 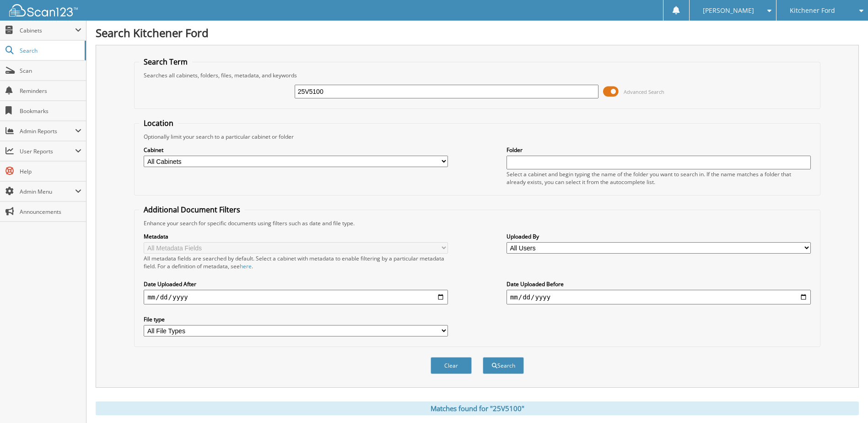 What do you see at coordinates (813, 11) in the screenshot?
I see `span: Kitchener Ford` at bounding box center [813, 11].